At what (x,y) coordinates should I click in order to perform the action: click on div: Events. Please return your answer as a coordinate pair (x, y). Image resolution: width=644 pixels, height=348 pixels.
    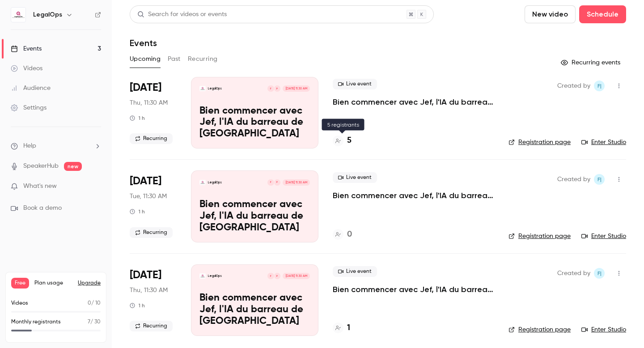
    Looking at the image, I should click on (26, 49).